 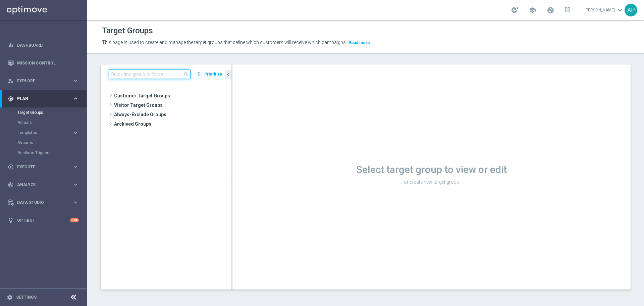 What do you see at coordinates (43, 203) in the screenshot?
I see `button: Data Studio keyboard_arrow_right` at bounding box center [43, 203].